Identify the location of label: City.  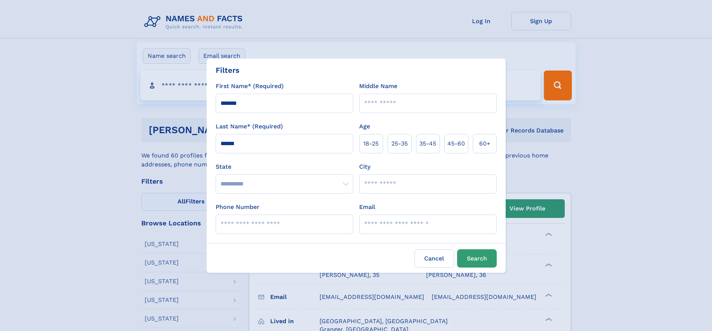
(365, 167).